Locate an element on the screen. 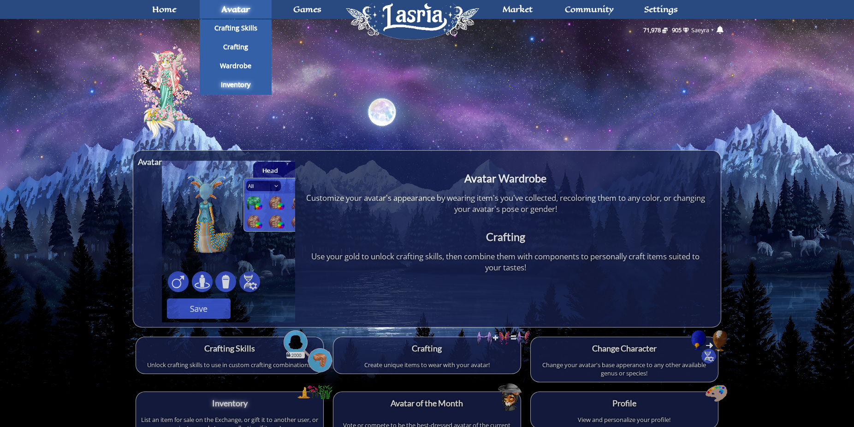  a: 71,978 is located at coordinates (654, 30).